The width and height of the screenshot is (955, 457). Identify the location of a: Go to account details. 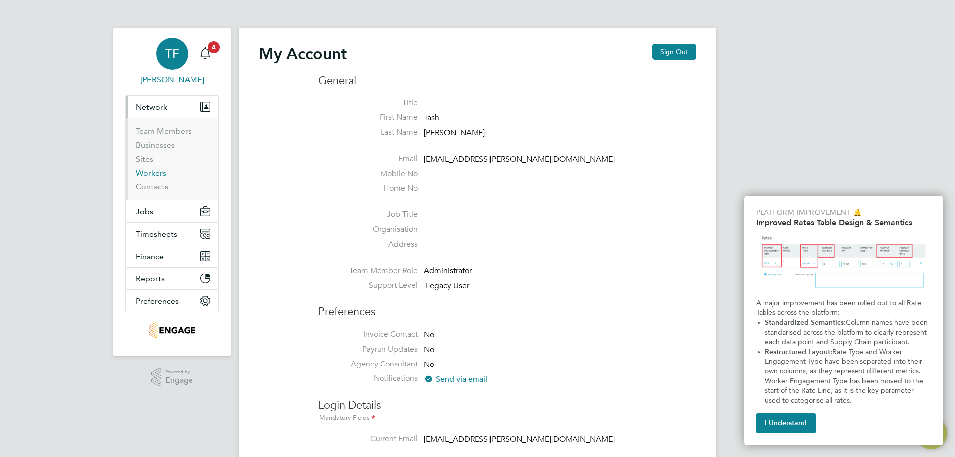
(172, 62).